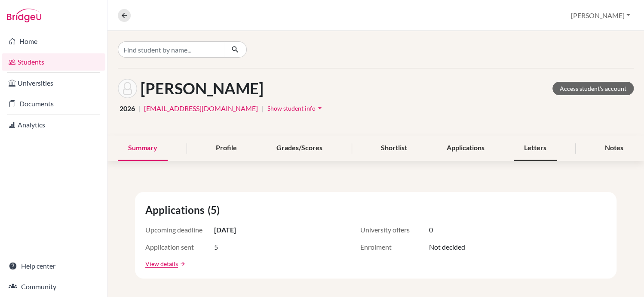 This screenshot has width=644, height=297. I want to click on i: arrow_drop_down, so click(320, 108).